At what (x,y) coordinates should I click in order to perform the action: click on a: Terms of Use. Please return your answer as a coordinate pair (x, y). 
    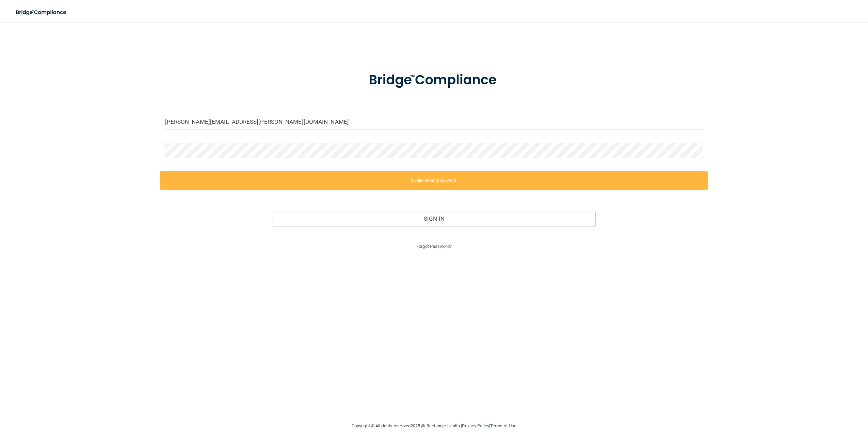
    Looking at the image, I should click on (503, 426).